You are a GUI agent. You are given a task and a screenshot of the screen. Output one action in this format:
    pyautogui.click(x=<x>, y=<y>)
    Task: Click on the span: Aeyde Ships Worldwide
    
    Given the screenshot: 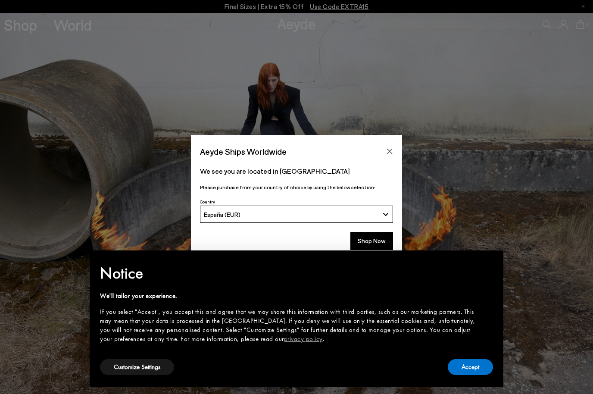 What is the action you would take?
    pyautogui.click(x=243, y=151)
    